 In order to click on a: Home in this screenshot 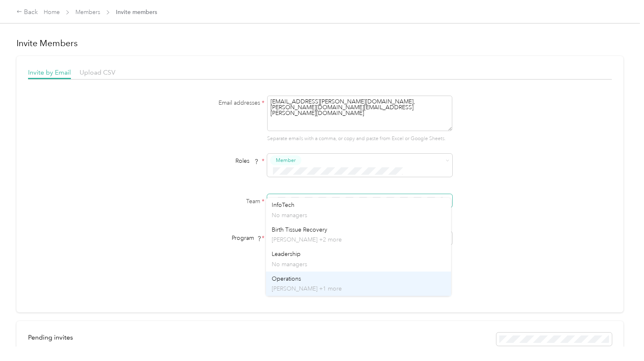, I will do `click(51, 12)`.